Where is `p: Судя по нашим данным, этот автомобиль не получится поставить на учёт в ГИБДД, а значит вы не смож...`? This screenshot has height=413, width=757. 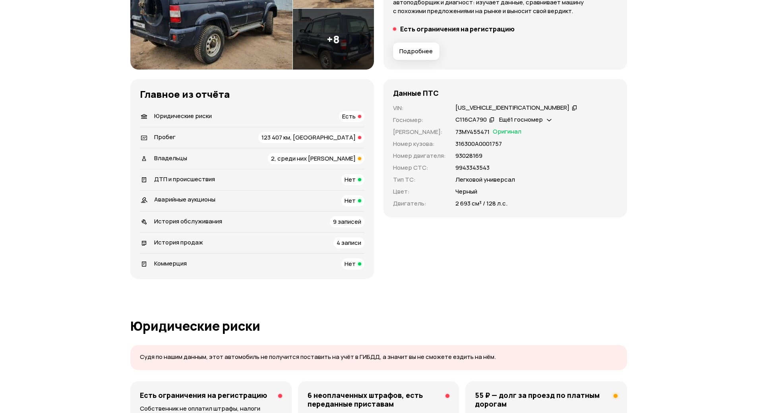 p: Судя по нашим данным, этот автомобиль не получится поставить на учёт в ГИБДД, а значит вы не смож... is located at coordinates (379, 357).